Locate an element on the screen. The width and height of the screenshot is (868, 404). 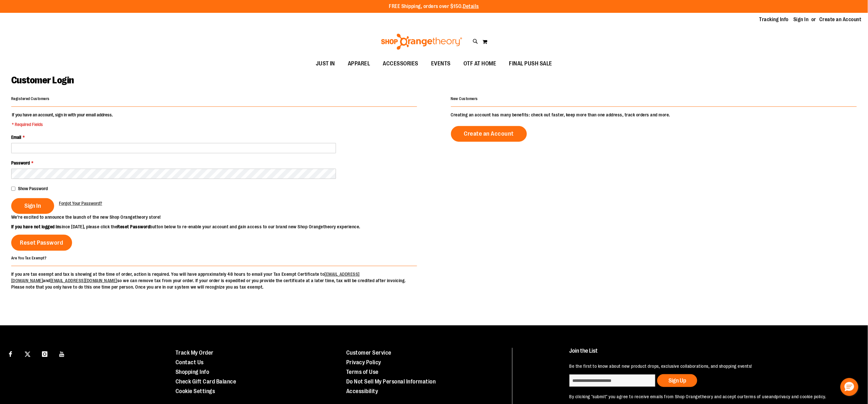
a: FINAL PUSH SALE is located at coordinates (531, 64).